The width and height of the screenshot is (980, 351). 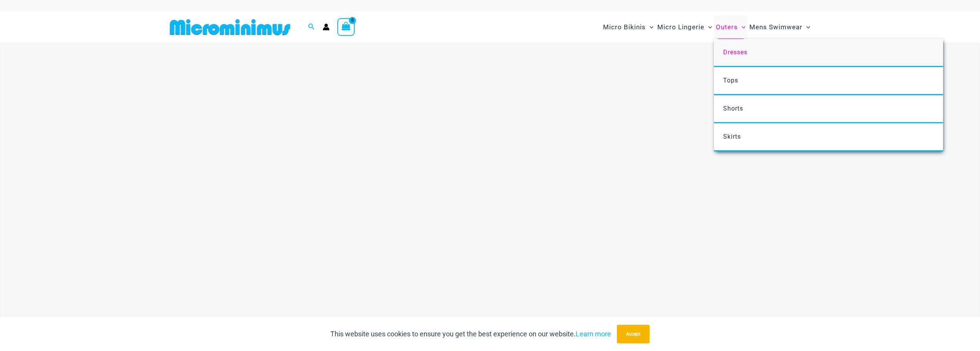 I want to click on a: Search icon link, so click(x=312, y=27).